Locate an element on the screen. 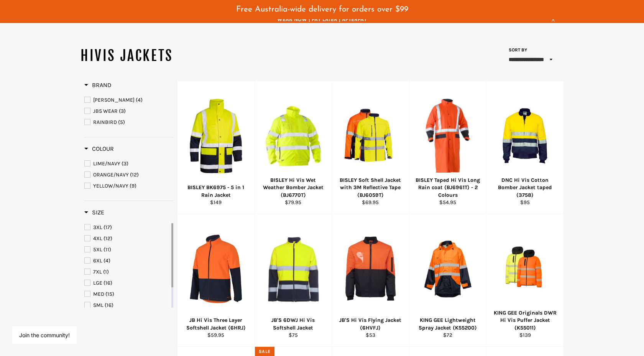 Image resolution: width=644 pixels, height=356 pixels. span: RAINBIRD is located at coordinates (105, 122).